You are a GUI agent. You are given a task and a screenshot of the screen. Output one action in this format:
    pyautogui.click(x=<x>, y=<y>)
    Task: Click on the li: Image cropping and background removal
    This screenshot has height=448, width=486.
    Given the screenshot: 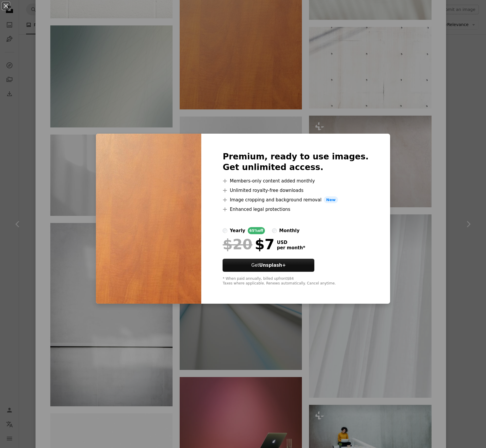 What is the action you would take?
    pyautogui.click(x=296, y=200)
    